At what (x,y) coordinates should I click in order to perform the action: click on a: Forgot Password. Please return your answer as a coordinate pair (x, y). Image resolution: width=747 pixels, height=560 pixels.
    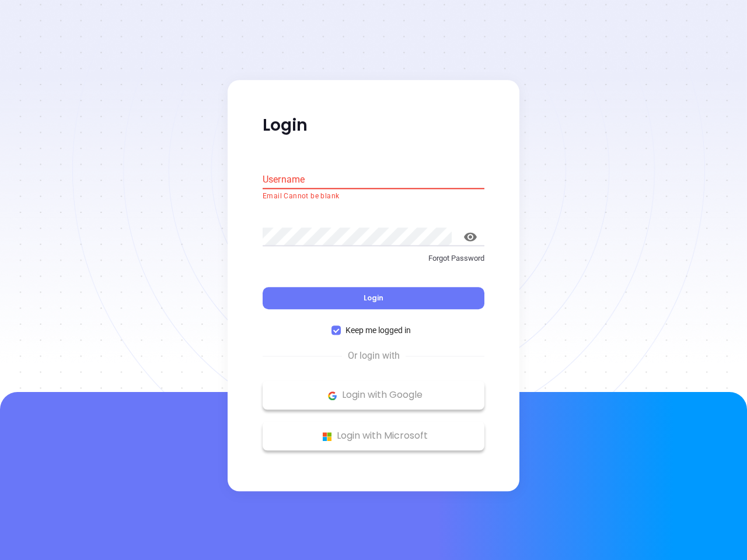
    Looking at the image, I should click on (374, 263).